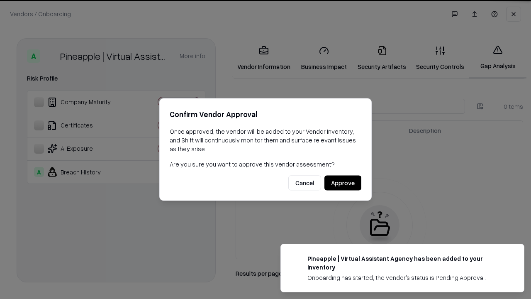 Image resolution: width=531 pixels, height=299 pixels. I want to click on button: Cancel, so click(305, 183).